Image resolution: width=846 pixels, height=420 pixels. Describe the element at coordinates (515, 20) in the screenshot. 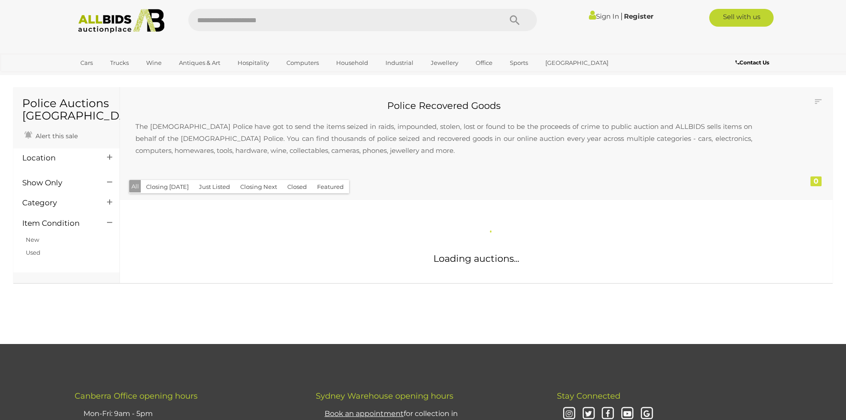

I see `button: Search` at that location.